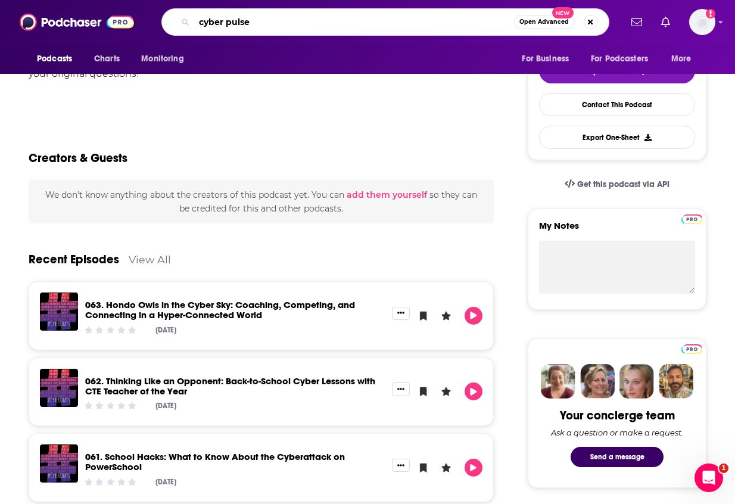  What do you see at coordinates (78, 158) in the screenshot?
I see `h2: Creators & Guests` at bounding box center [78, 158].